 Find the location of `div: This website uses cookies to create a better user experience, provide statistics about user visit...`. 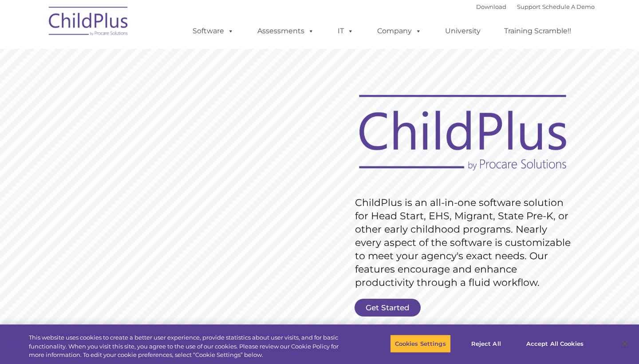

div: This website uses cookies to create a better user experience, provide statistics about user visit... is located at coordinates (190, 346).